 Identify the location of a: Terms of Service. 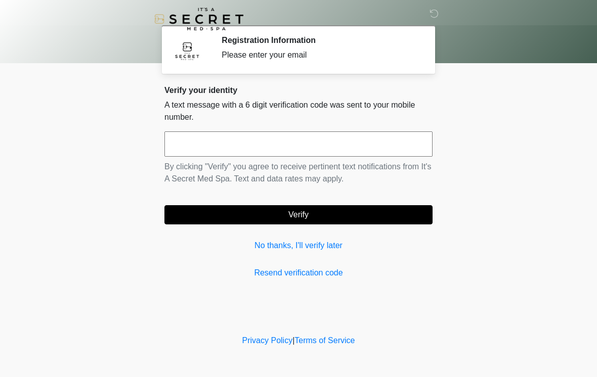
(324, 340).